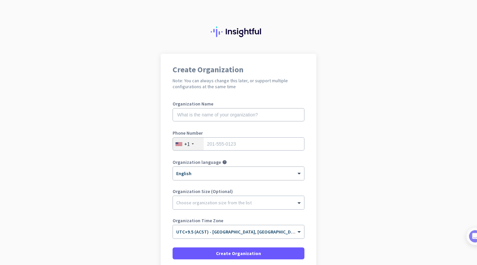 This screenshot has width=477, height=265. What do you see at coordinates (239, 84) in the screenshot?
I see `h2: Note: You can always change this later, or support multiple configurations at the same time` at bounding box center [239, 84].